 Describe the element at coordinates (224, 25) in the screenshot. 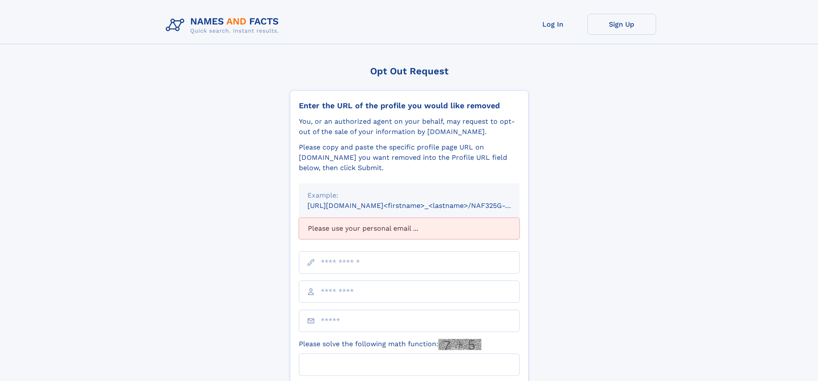

I see `img: Logo Names and Facts` at that location.